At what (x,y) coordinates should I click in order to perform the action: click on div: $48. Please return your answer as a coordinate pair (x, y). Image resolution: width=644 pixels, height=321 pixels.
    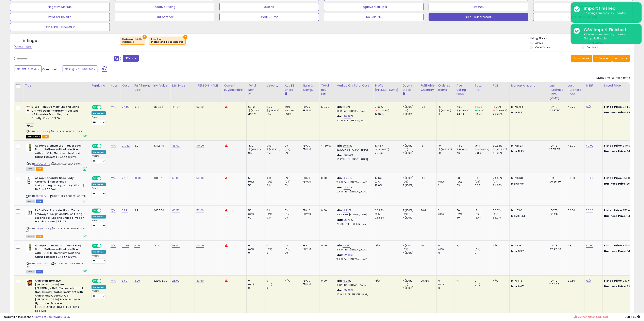
    Looking at the image, I should click on (621, 151).